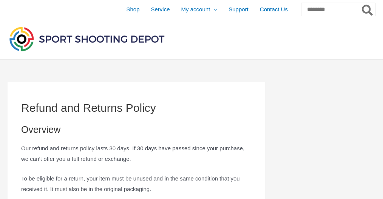  Describe the element at coordinates (136, 154) in the screenshot. I see `p: Our refund and returns policy lasts 30 days. If 30 days have passed since your purchase, we can’t...` at that location.